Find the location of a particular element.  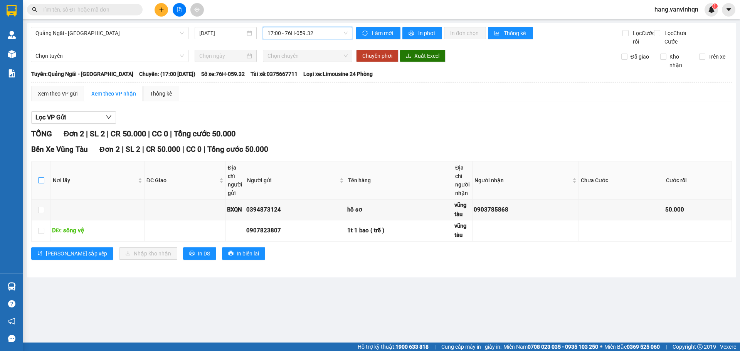

div: Địa chỉ người gửi is located at coordinates (235, 180).